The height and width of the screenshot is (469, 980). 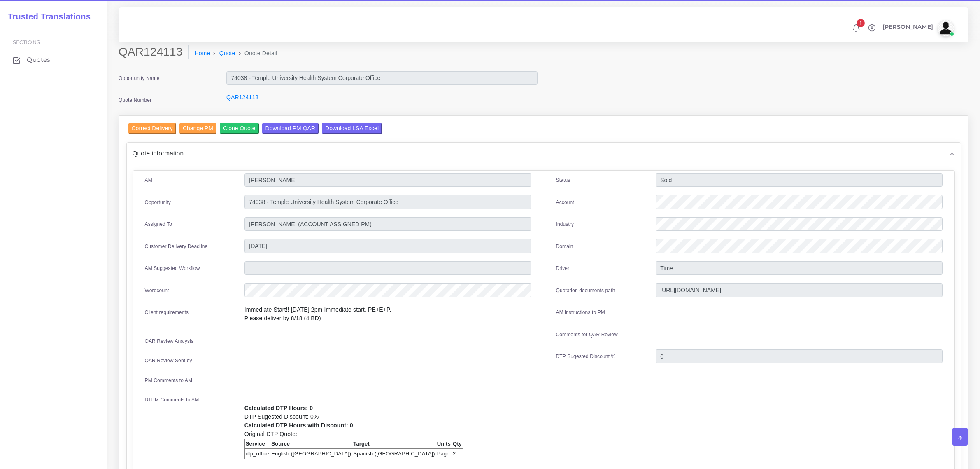 What do you see at coordinates (586, 356) in the screenshot?
I see `label: DTP Sugested Discount %` at bounding box center [586, 356].